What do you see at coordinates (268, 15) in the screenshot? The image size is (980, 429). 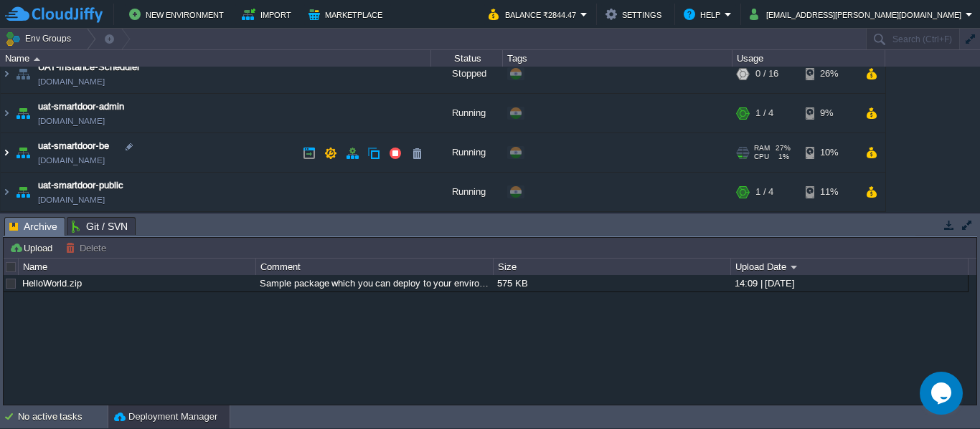 I see `button: Import` at bounding box center [268, 15].